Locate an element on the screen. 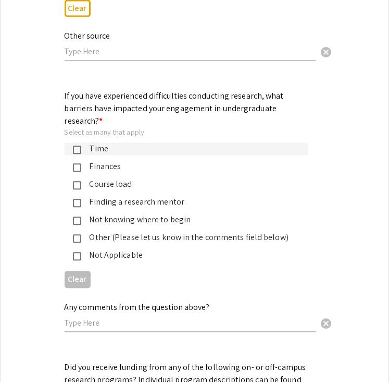  div: Time is located at coordinates (191, 149).